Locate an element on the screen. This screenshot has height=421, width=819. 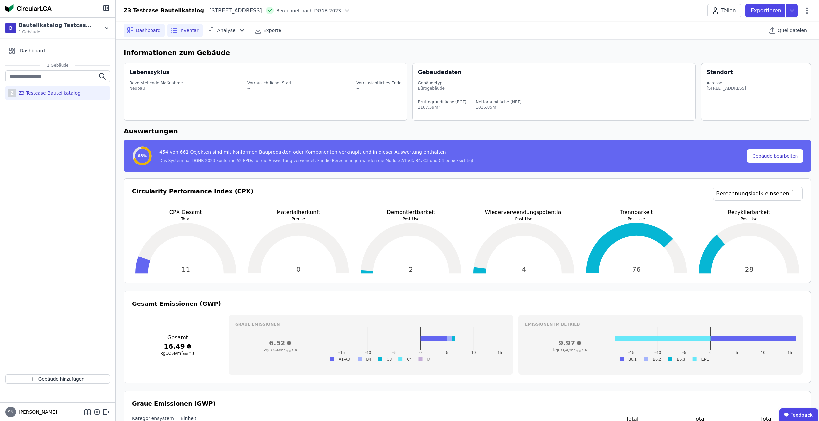
div: Vorrausichtliches Ende is located at coordinates (379, 83).